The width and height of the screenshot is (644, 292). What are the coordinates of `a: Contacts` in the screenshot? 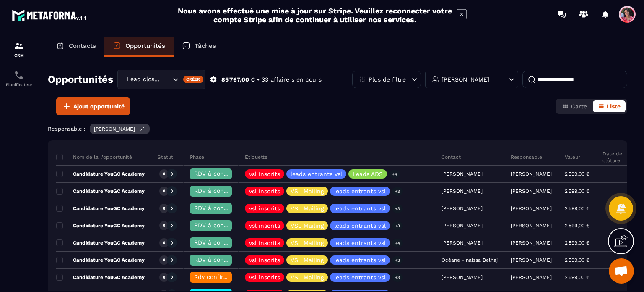 It's located at (76, 46).